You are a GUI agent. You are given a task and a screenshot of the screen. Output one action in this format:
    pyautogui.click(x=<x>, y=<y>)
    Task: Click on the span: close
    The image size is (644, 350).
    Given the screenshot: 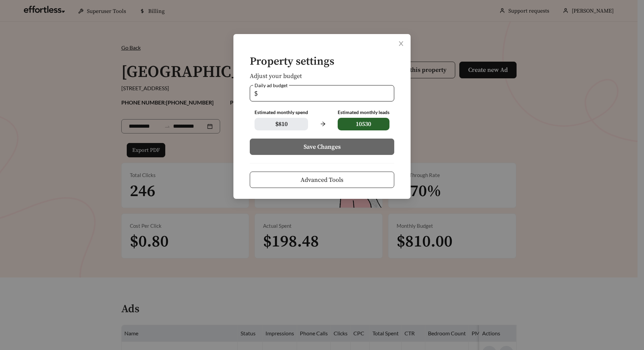 What is the action you would take?
    pyautogui.click(x=401, y=43)
    